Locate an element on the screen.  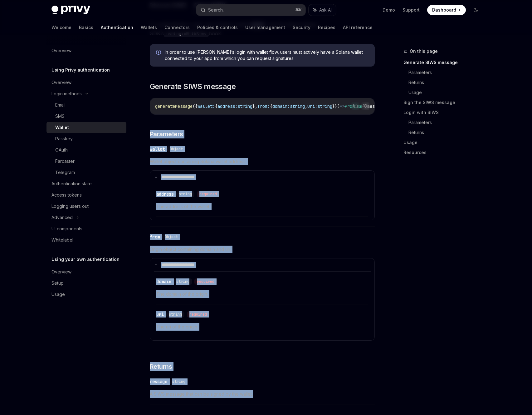
div: Passkey is located at coordinates (64, 139).